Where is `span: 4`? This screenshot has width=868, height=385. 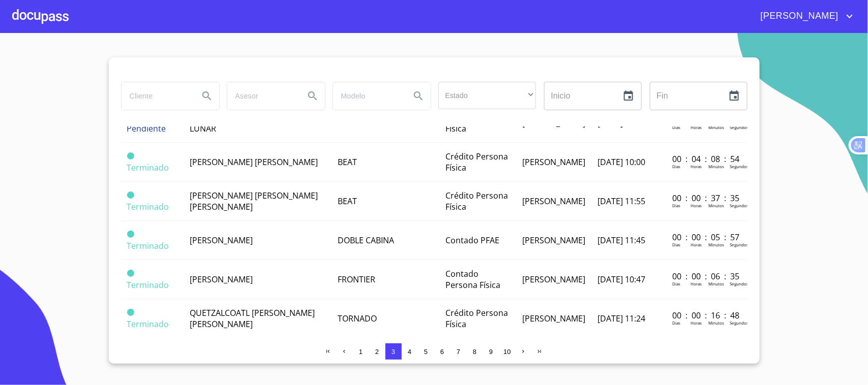 span: 4 is located at coordinates (409, 352).